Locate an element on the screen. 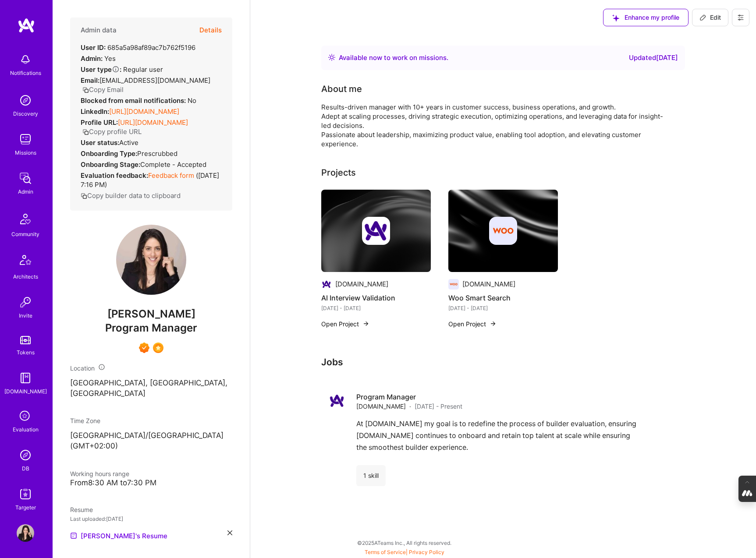 The height and width of the screenshot is (558, 756). strong: User type : is located at coordinates (101, 69).